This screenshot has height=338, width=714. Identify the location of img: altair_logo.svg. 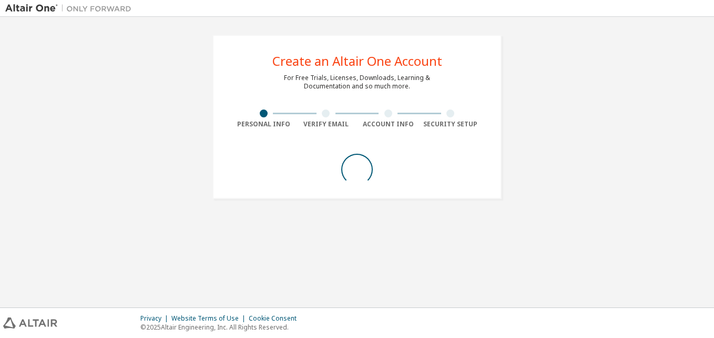
(30, 322).